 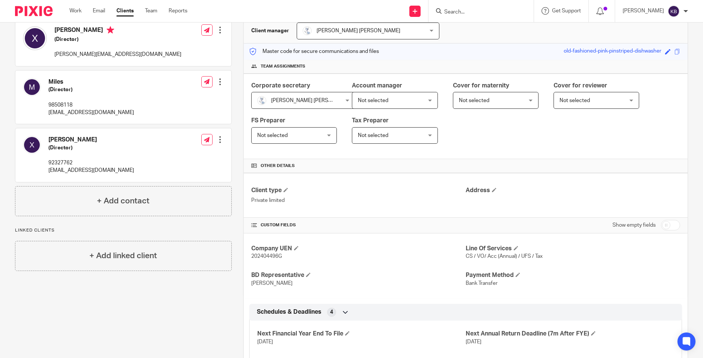 I want to click on span: Bank Transfer, so click(x=482, y=284).